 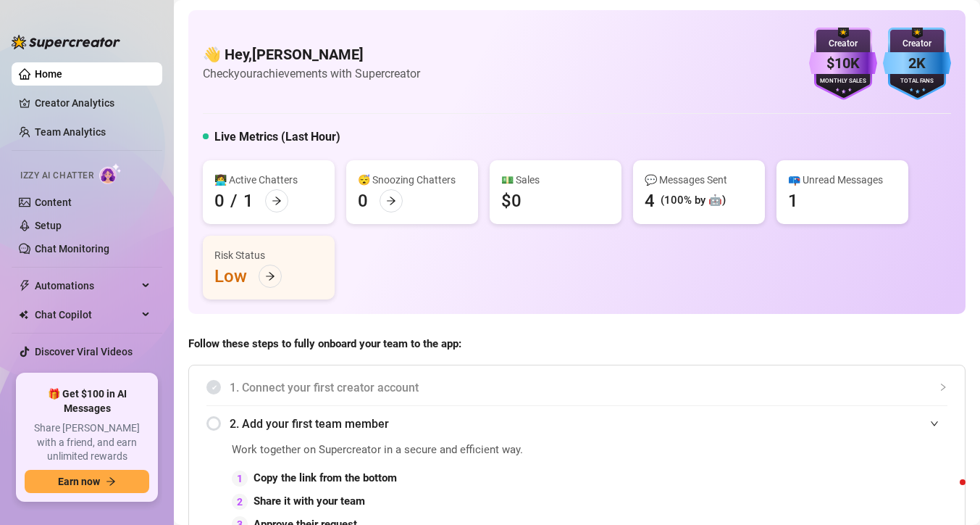 What do you see at coordinates (48, 226) in the screenshot?
I see `a: Setup` at bounding box center [48, 226].